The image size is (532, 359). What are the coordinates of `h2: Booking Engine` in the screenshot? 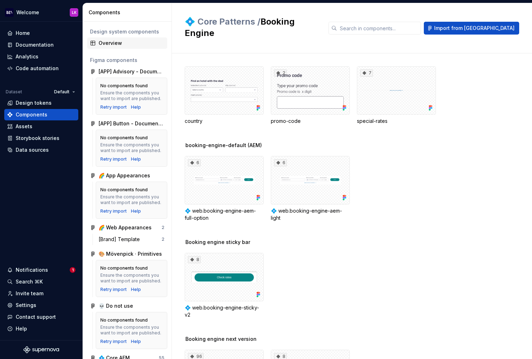 It's located at (252, 27).